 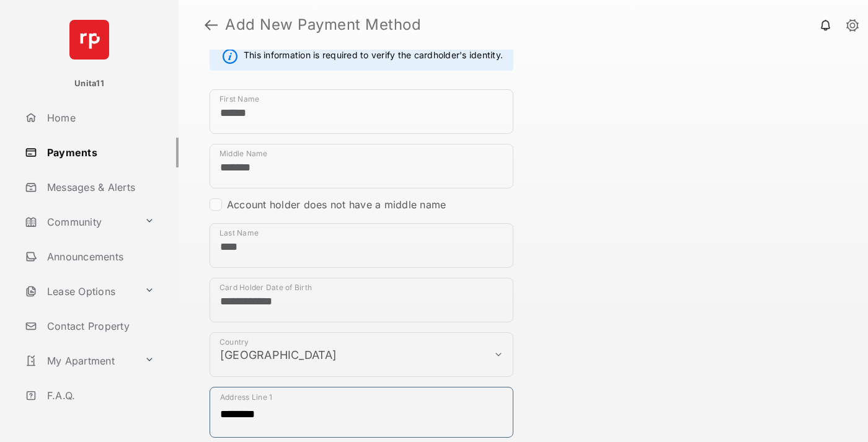 I want to click on a: My Apartment, so click(x=80, y=361).